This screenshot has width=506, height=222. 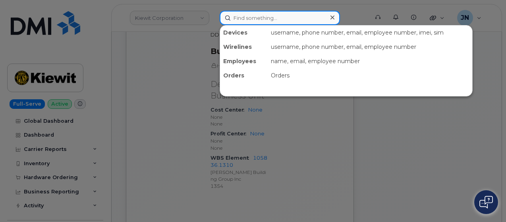 What do you see at coordinates (244, 61) in the screenshot?
I see `div: Employees` at bounding box center [244, 61].